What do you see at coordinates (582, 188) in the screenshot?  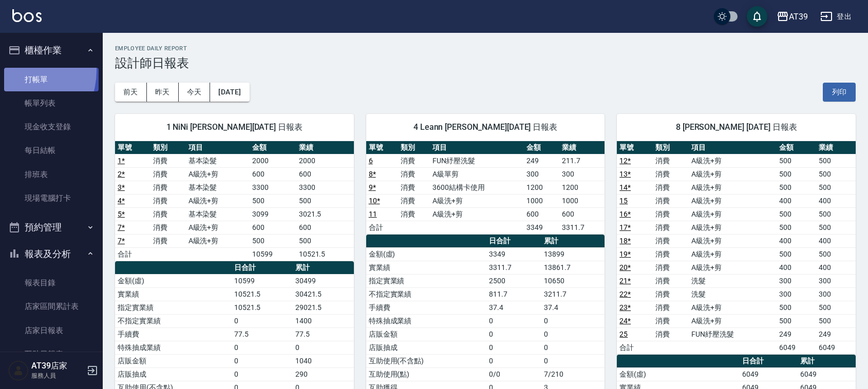 I see `td: 1200` at bounding box center [582, 188].